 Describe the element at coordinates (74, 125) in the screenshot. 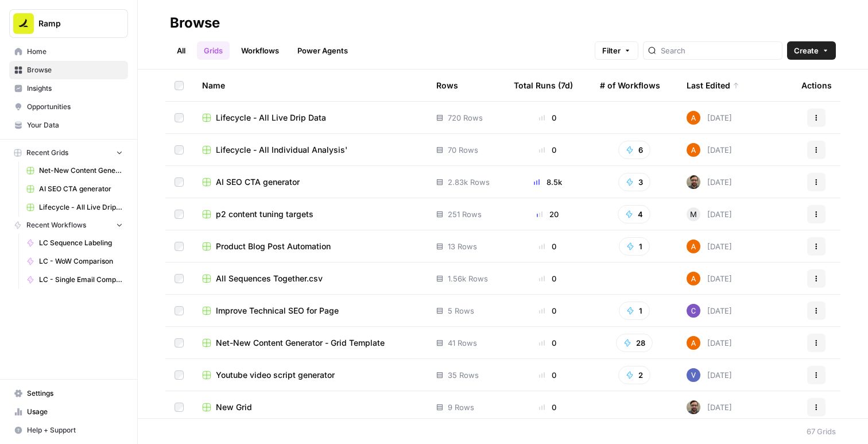

I see `span: Your Data` at that location.